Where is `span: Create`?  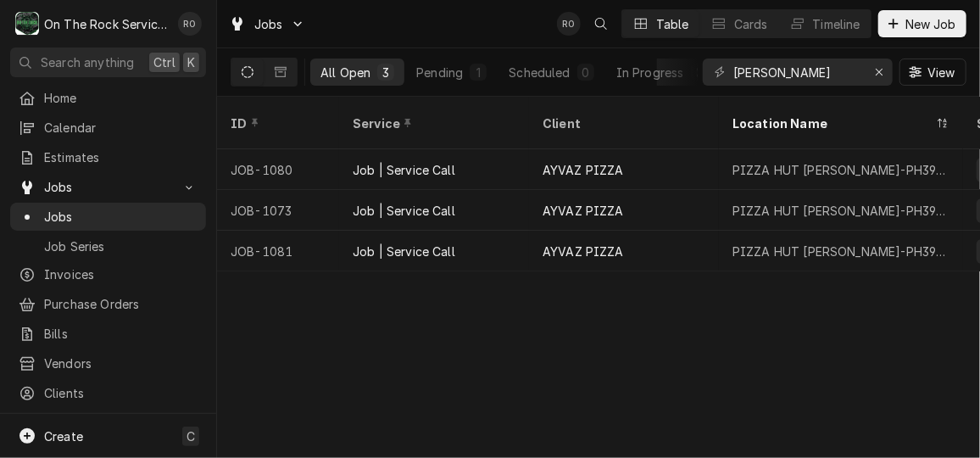
span: Create is located at coordinates (64, 436).